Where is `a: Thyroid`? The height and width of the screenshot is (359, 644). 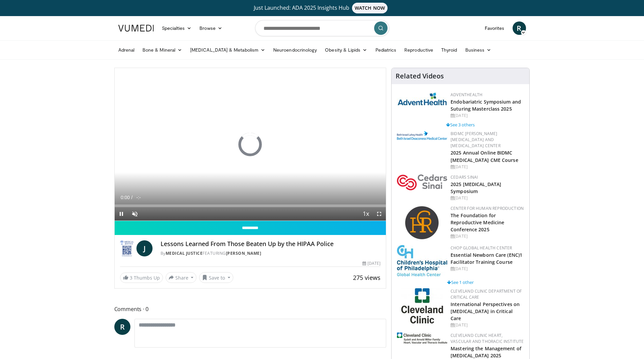
a: Thyroid is located at coordinates (449, 50).